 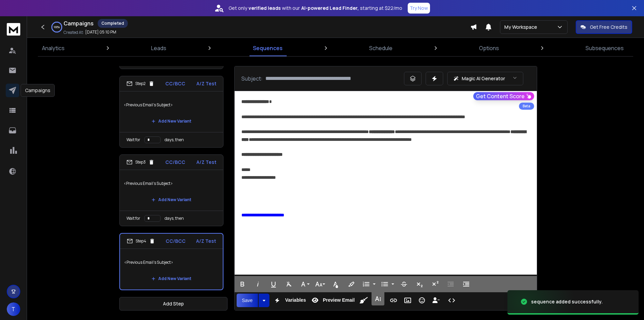 What do you see at coordinates (53, 48) in the screenshot?
I see `a: Analytics` at bounding box center [53, 48].